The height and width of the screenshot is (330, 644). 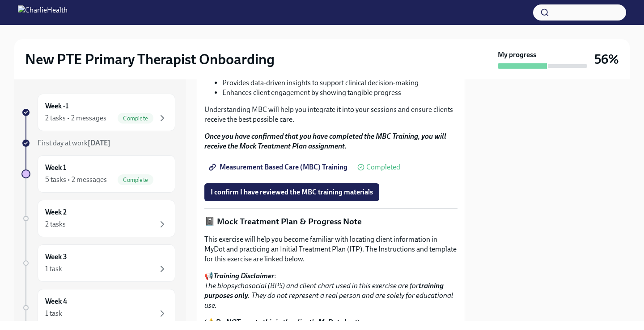 What do you see at coordinates (328, 295) in the screenshot?
I see `em: The biopsychosocial (BPS) and client chart used in this exercise are for . They do not represent ...` at bounding box center [328, 295].